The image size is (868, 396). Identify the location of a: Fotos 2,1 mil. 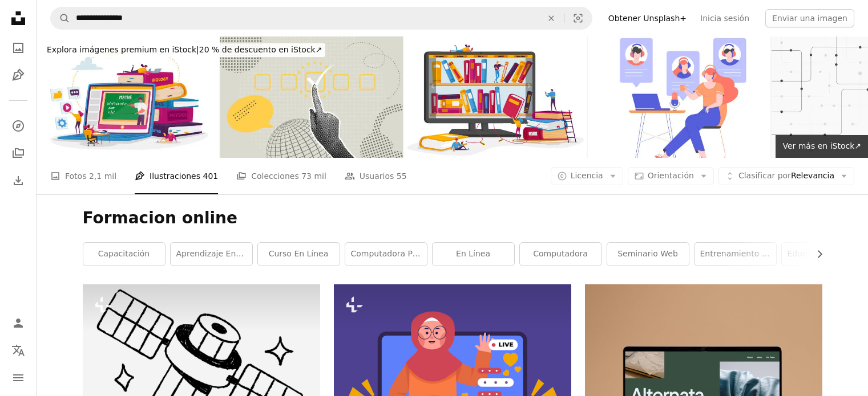
(83, 176).